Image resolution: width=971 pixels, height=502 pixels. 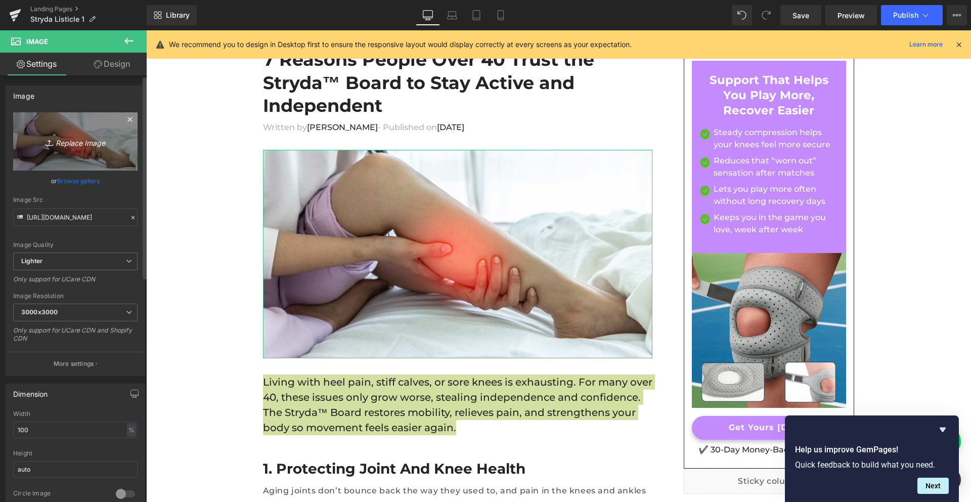 I want to click on a: Desktop, so click(x=428, y=15).